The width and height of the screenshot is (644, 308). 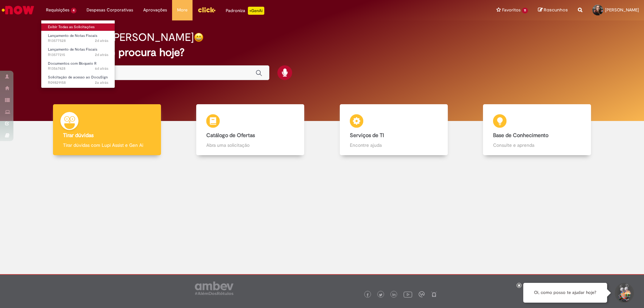 I want to click on span: Documentos com Bloqueio R, so click(x=72, y=64).